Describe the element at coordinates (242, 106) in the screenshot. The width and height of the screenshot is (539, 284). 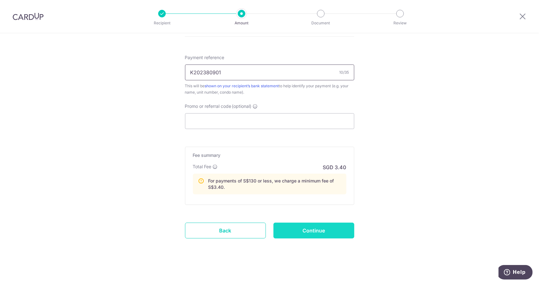
I see `span: (optional)` at that location.